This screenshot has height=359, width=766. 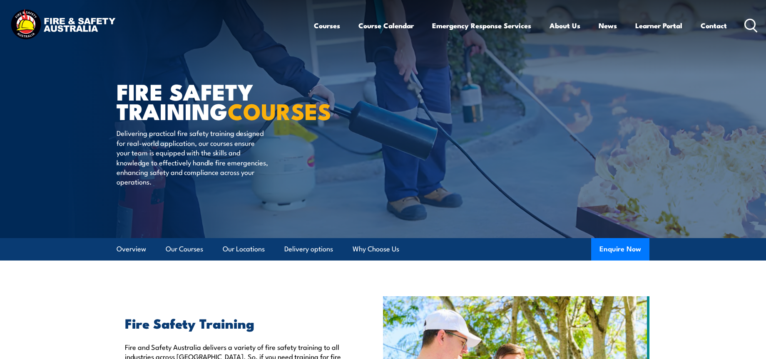 I want to click on a: About Us, so click(x=565, y=25).